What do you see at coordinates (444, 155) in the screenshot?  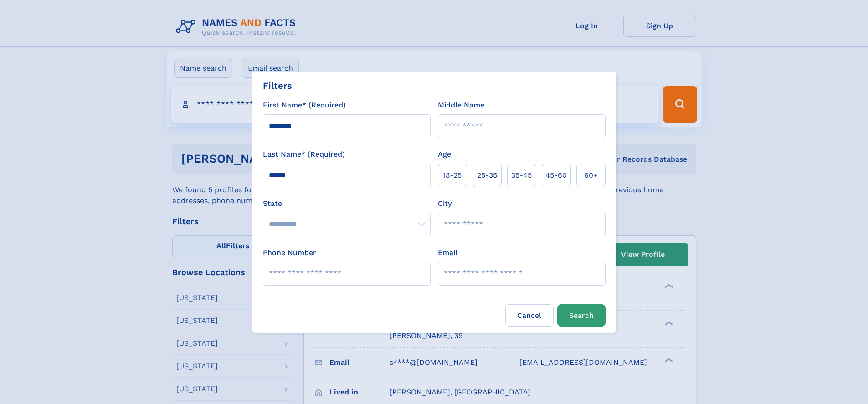 I see `label: Age` at bounding box center [444, 155].